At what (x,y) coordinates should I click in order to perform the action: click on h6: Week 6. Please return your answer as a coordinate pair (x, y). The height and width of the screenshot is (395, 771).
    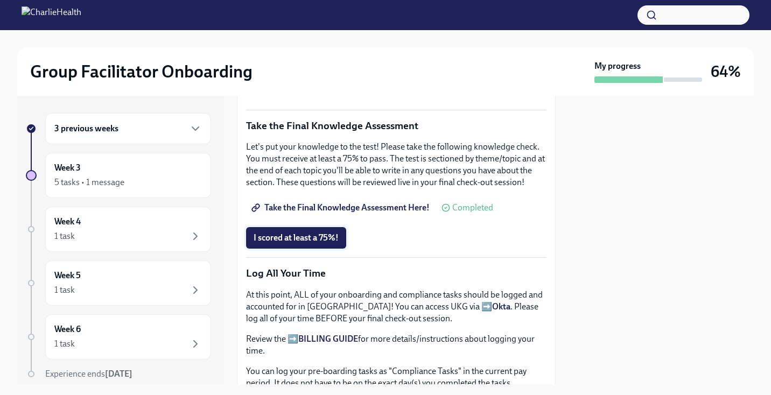
    Looking at the image, I should click on (67, 330).